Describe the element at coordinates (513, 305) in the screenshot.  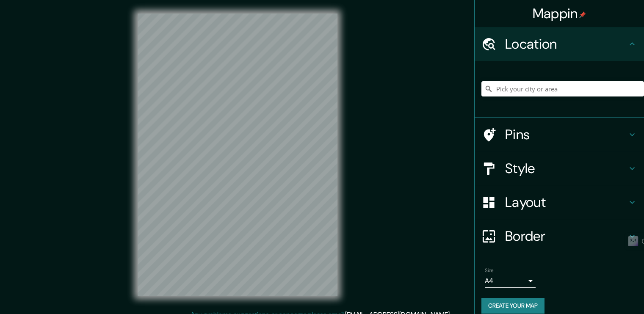
I see `button: Create your map` at that location.